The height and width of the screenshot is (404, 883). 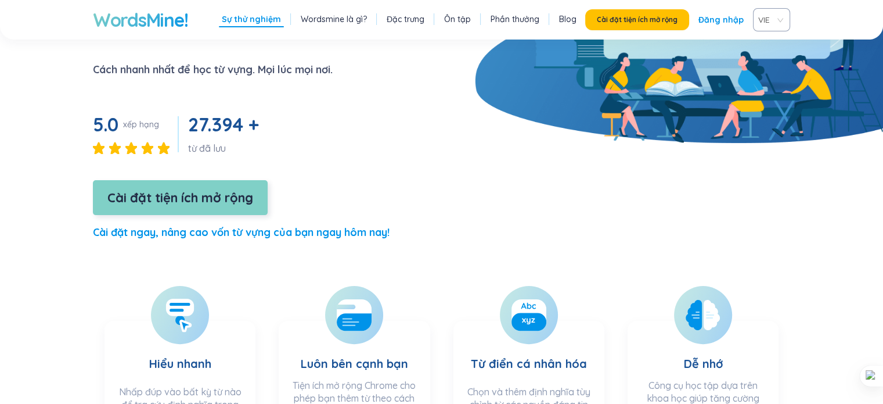 I want to click on a: Sự thử nghiệm, so click(x=251, y=19).